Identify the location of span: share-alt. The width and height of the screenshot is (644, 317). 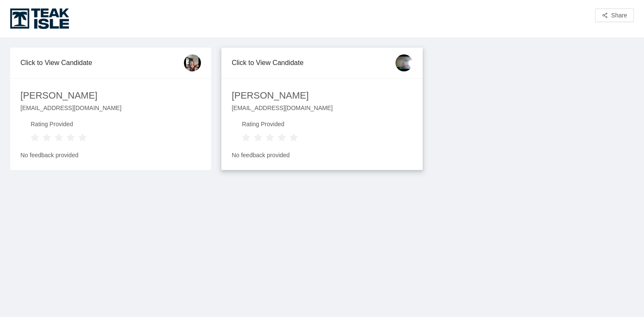
(605, 16).